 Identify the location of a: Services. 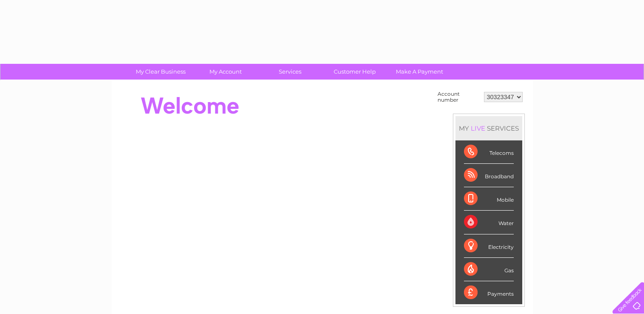
(289, 72).